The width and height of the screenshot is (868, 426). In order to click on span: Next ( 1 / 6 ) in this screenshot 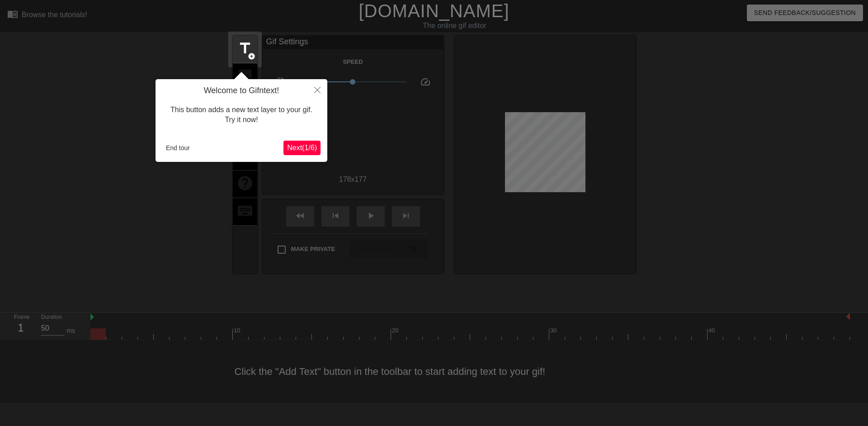, I will do `click(302, 147)`.